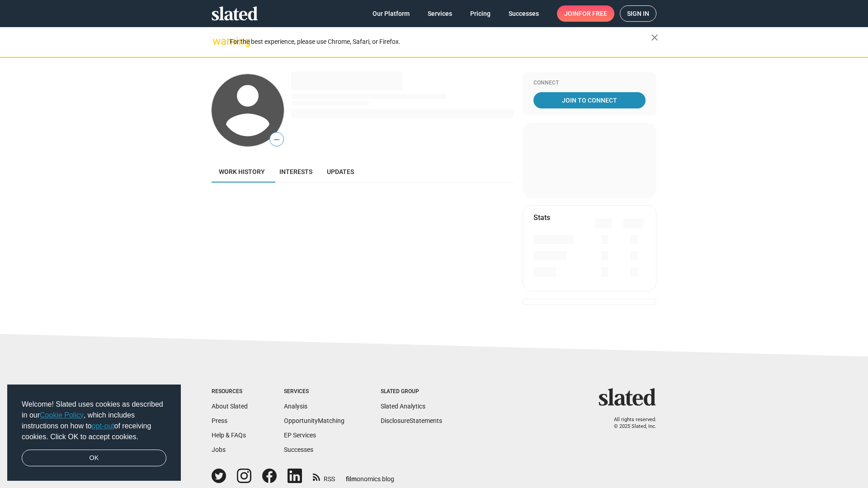  I want to click on span: Pricing, so click(480, 13).